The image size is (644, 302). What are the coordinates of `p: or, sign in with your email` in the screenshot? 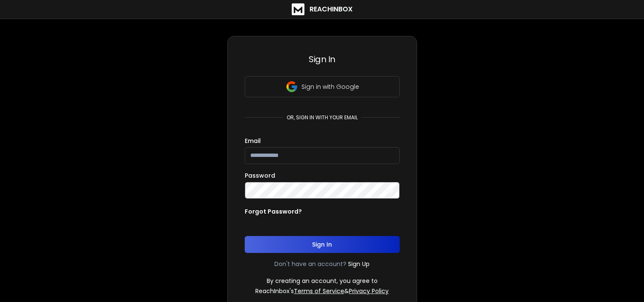 It's located at (322, 117).